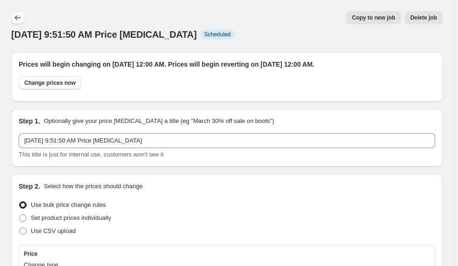 The image size is (458, 266). What do you see at coordinates (373, 18) in the screenshot?
I see `span: Copy to new job` at bounding box center [373, 18].